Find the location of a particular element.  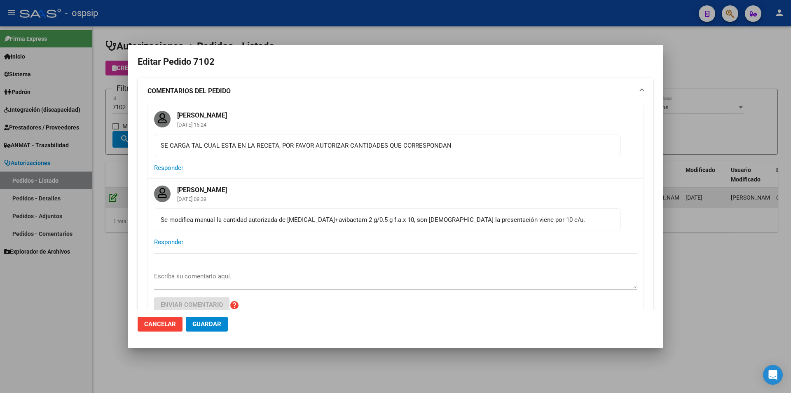

mat-icon: help is located at coordinates (234, 305).